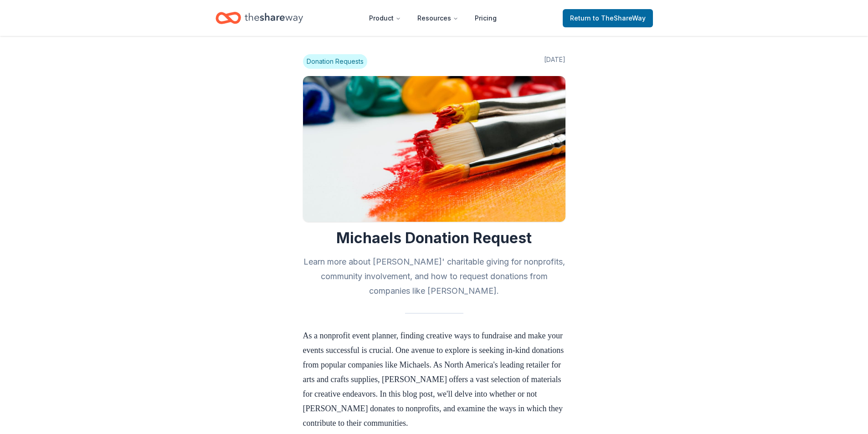 This screenshot has width=868, height=434. Describe the element at coordinates (608, 18) in the screenshot. I see `a: Returnto TheShareWay` at that location.